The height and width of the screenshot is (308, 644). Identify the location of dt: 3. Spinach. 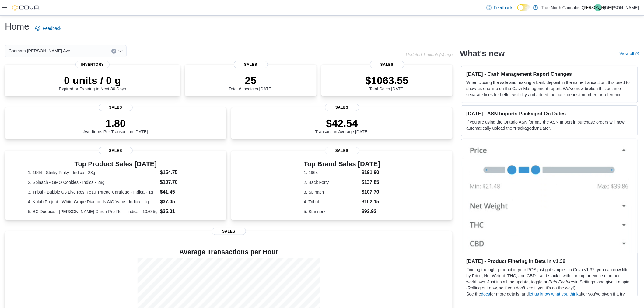
(331, 192).